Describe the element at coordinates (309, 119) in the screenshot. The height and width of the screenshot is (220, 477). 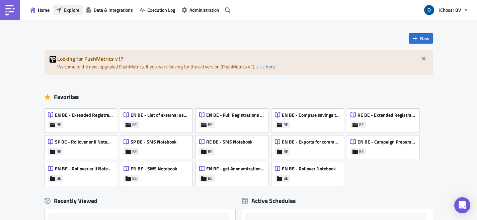
I see `a: EN BE - Compare savings to the Average Market OfferBE` at that location.